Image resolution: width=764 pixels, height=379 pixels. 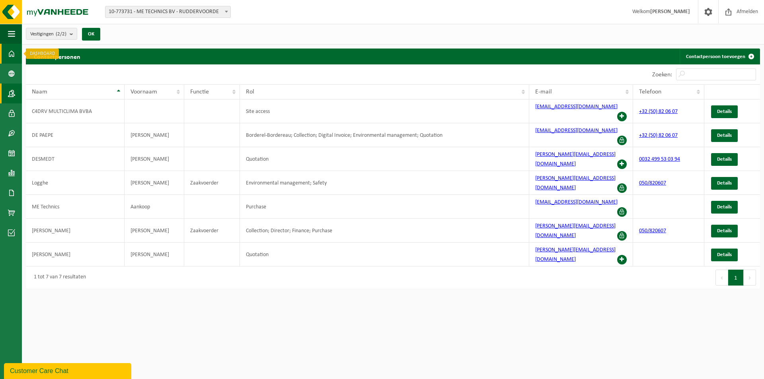 What do you see at coordinates (543, 92) in the screenshot?
I see `span: E-mail` at bounding box center [543, 92].